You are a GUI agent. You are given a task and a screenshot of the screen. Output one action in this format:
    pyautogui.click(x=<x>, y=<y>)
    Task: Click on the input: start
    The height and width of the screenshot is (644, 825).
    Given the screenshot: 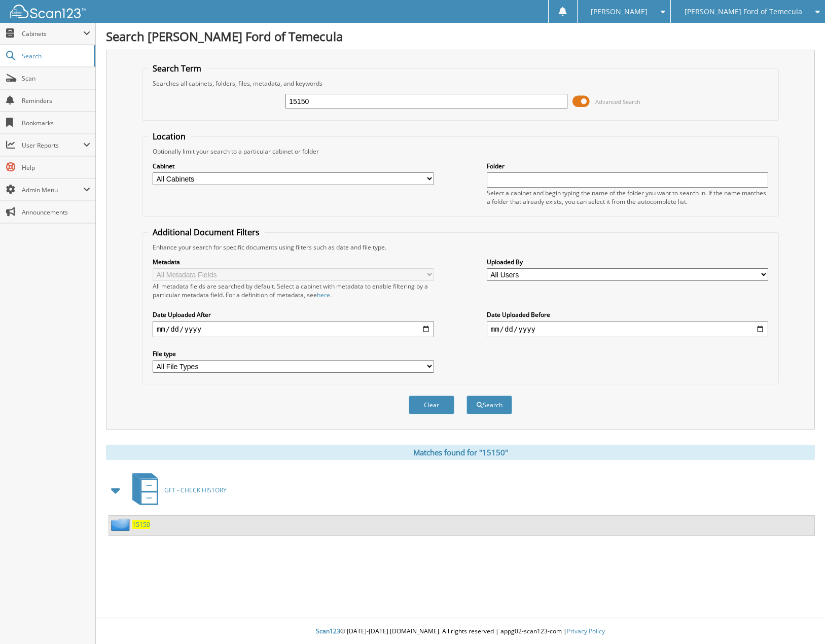 What is the action you would take?
    pyautogui.click(x=293, y=329)
    